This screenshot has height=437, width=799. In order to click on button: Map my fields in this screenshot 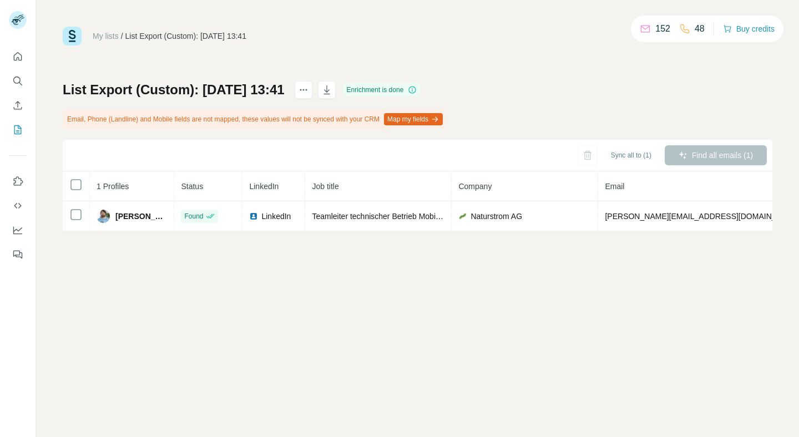, I will do `click(413, 119)`.